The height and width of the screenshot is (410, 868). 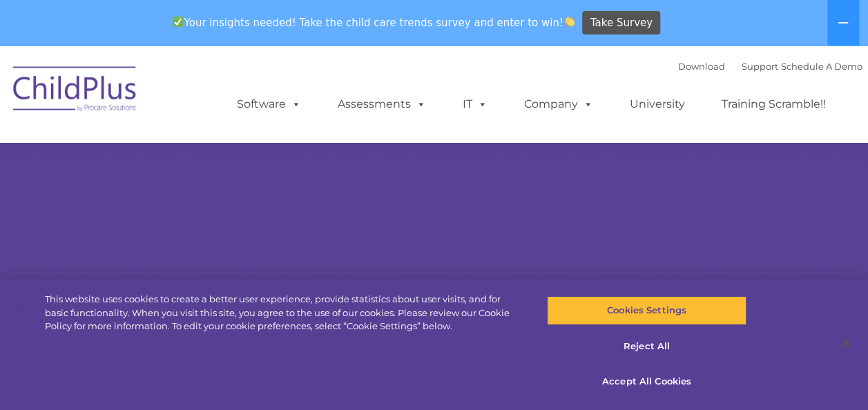 I want to click on button: Accept All Cookies, so click(x=646, y=382).